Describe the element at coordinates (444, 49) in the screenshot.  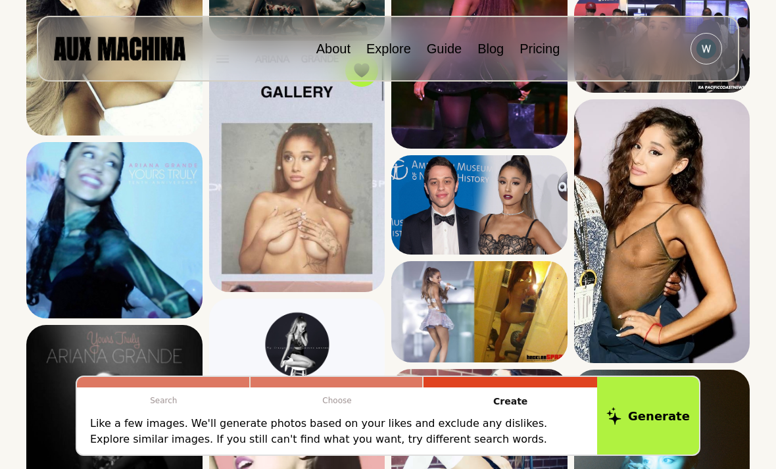
I see `a: Guide` at that location.